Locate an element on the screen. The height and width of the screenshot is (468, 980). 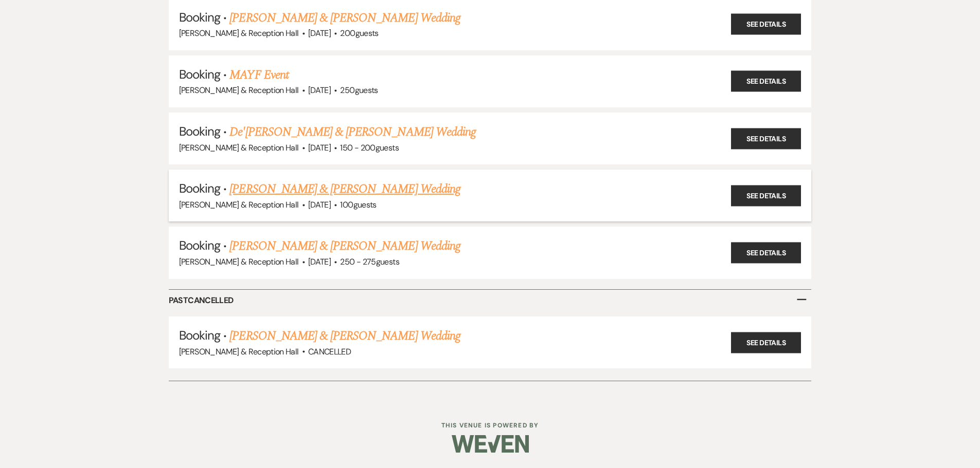
span: 250 - 275 guests is located at coordinates (369, 261).